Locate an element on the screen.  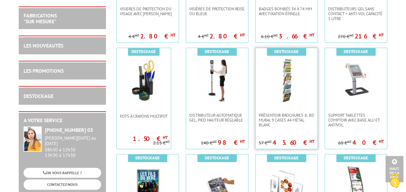
p: 2.13 € is located at coordinates (161, 143).